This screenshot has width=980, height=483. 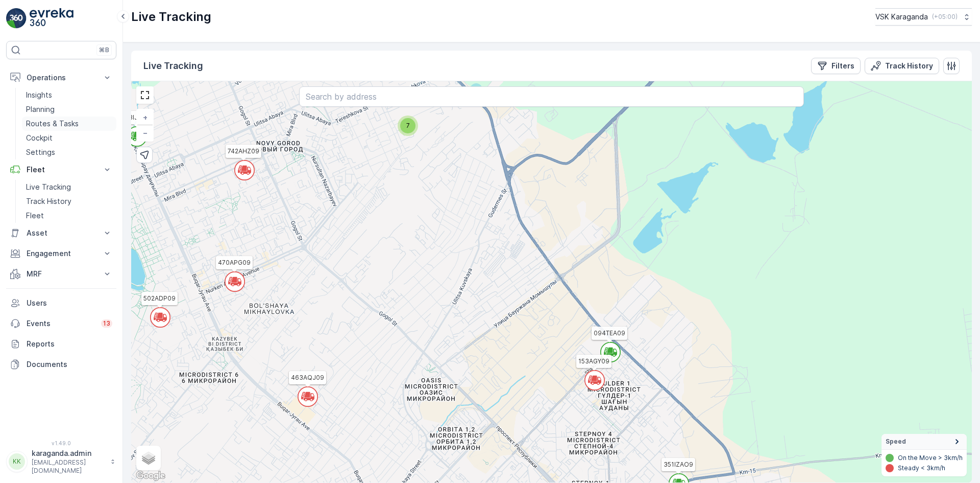 What do you see at coordinates (408, 125) in the screenshot?
I see `span: 7` at bounding box center [408, 125].